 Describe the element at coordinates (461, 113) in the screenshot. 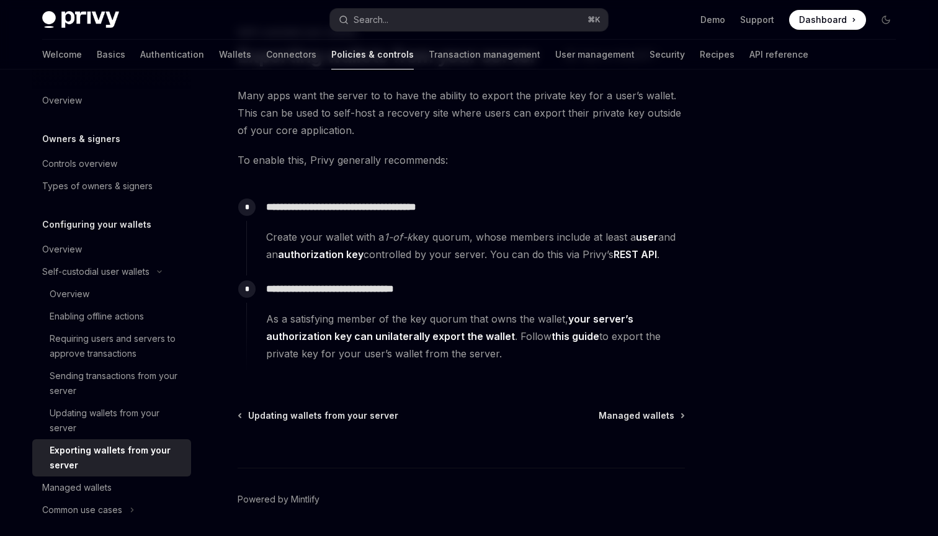

I see `span: Many apps want the server to to have the ability to export the private key for a user’s wallet. T...` at that location.